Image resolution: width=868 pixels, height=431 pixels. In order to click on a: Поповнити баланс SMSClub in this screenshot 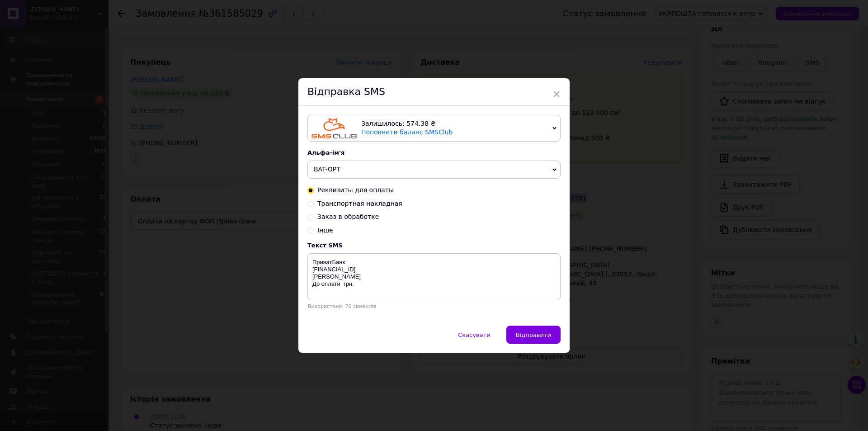, I will do `click(407, 132)`.